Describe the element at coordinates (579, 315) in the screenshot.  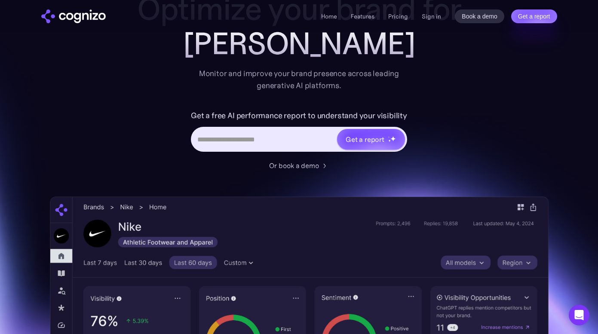
I see `div: Open Intercom Messenger` at that location.